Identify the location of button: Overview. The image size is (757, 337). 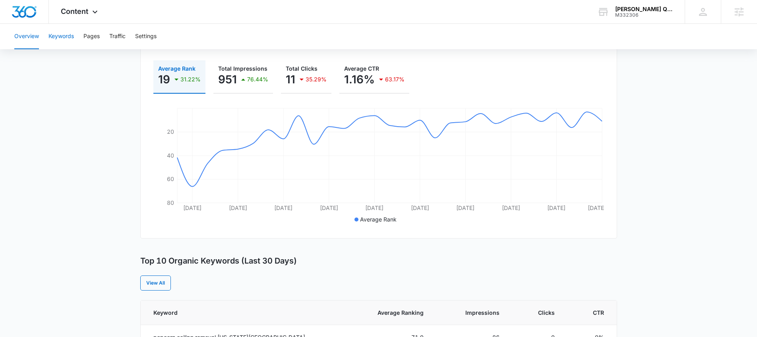
(27, 37).